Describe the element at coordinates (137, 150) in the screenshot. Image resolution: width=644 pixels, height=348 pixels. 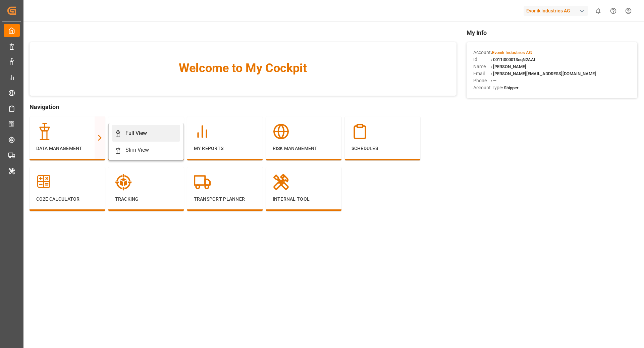
I see `div: Slim View` at that location.